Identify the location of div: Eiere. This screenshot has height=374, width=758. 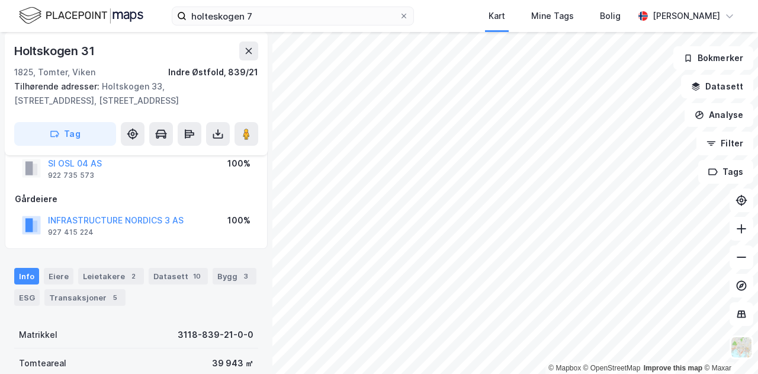
(59, 276).